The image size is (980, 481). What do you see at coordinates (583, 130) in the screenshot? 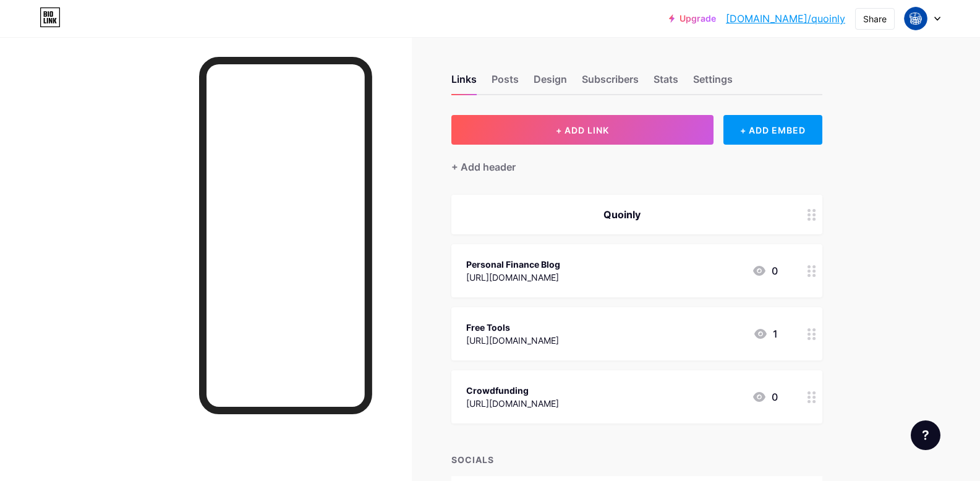
I see `button: + ADD LINK` at bounding box center [583, 130].